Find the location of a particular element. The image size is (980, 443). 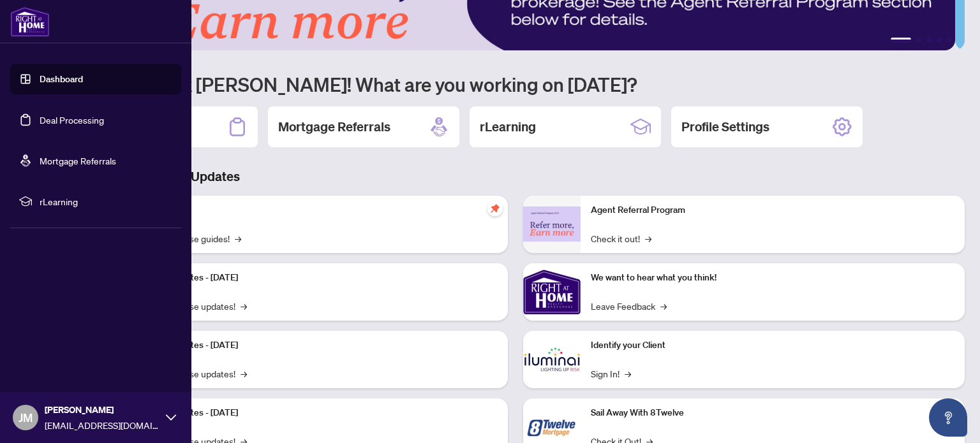

button: 3 is located at coordinates (929, 40).